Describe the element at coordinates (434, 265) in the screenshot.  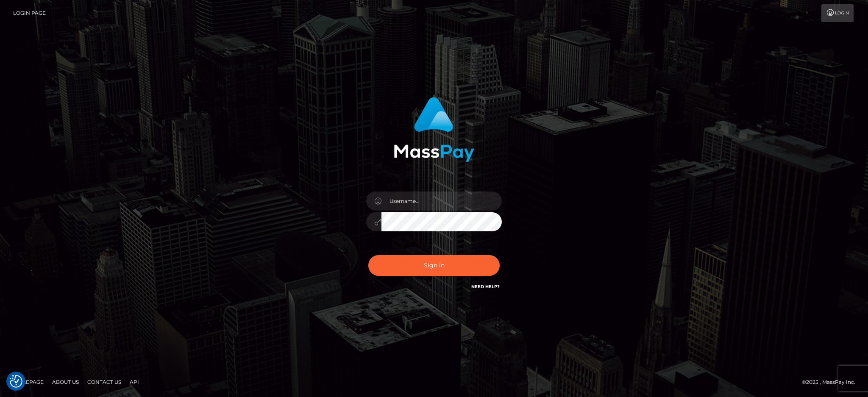
I see `button: Sign in` at that location.